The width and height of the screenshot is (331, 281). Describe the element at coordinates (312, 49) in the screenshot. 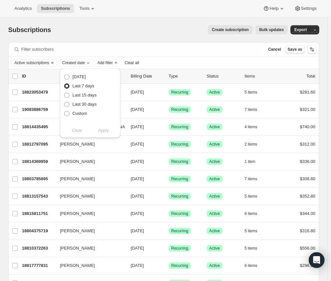

I see `button: Sort the results` at that location.